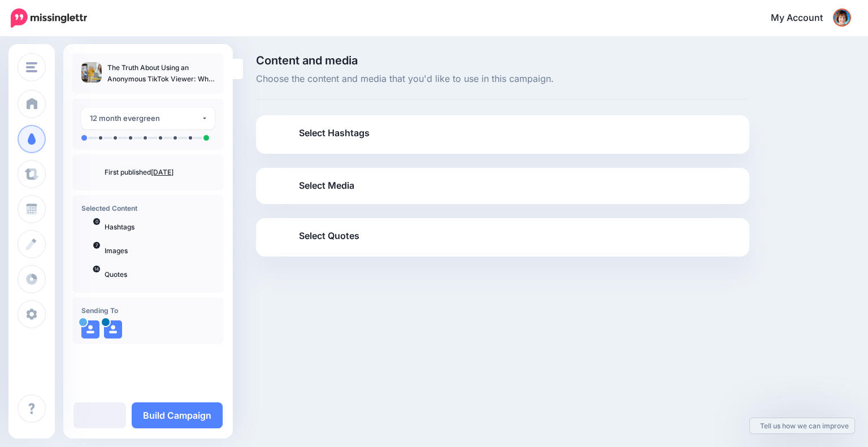 The height and width of the screenshot is (447, 868). Describe the element at coordinates (159, 251) in the screenshot. I see `p: Images` at that location.